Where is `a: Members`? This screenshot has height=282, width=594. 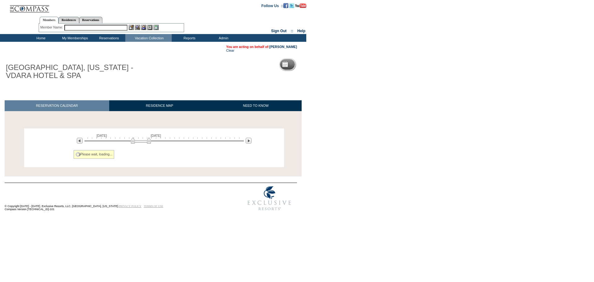 a: Members is located at coordinates (49, 20).